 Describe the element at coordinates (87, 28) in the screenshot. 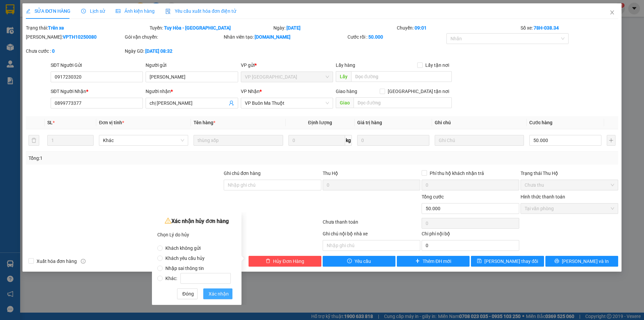

I see `div: Trạng thái:` at that location.